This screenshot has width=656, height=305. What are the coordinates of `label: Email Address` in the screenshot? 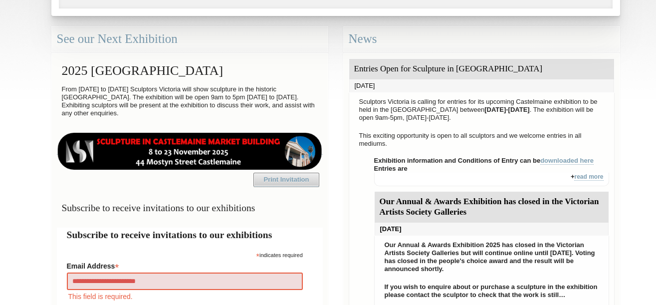 It's located at (185, 265).